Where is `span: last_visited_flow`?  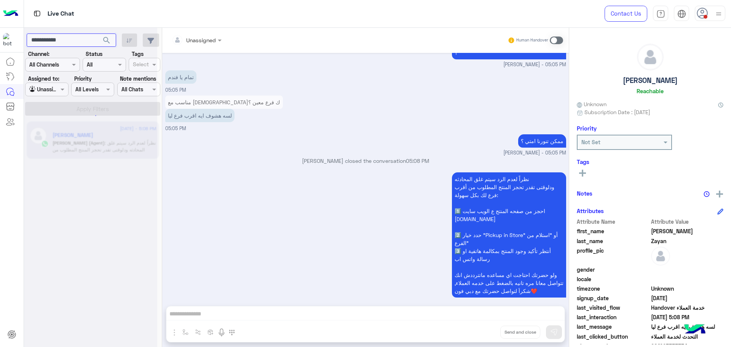 span: last_visited_flow is located at coordinates (613, 307).